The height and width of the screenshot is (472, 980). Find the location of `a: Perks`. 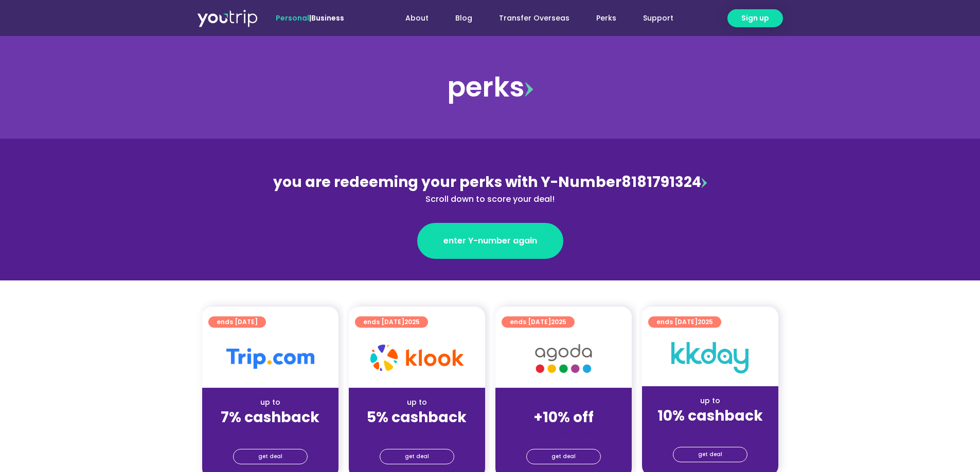

a: Perks is located at coordinates (606, 18).